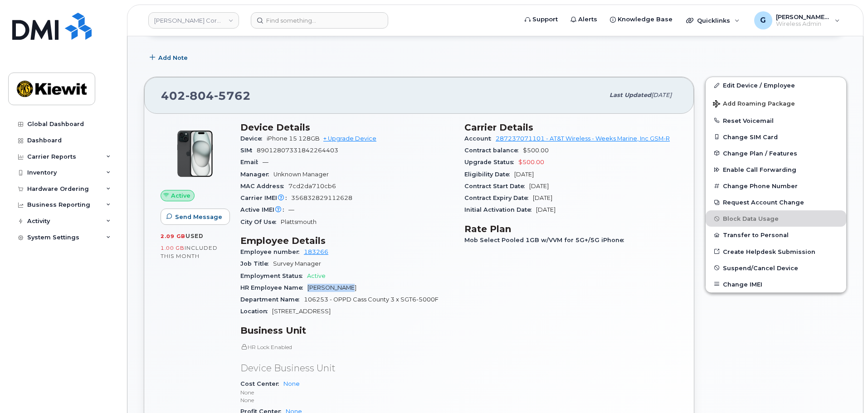  What do you see at coordinates (753, 105) in the screenshot?
I see `span: Add Roaming Package` at bounding box center [753, 105].